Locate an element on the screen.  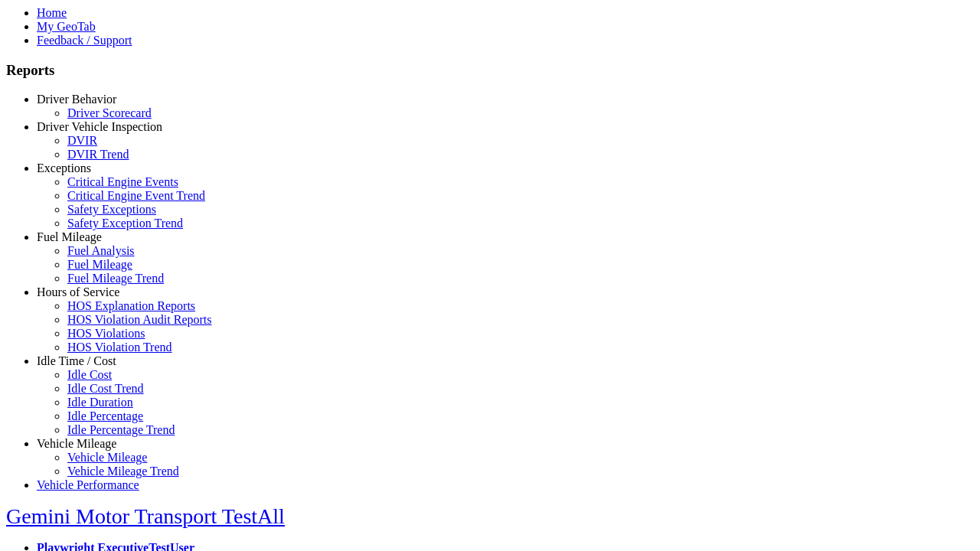
a: Vehicle Performance is located at coordinates (88, 484).